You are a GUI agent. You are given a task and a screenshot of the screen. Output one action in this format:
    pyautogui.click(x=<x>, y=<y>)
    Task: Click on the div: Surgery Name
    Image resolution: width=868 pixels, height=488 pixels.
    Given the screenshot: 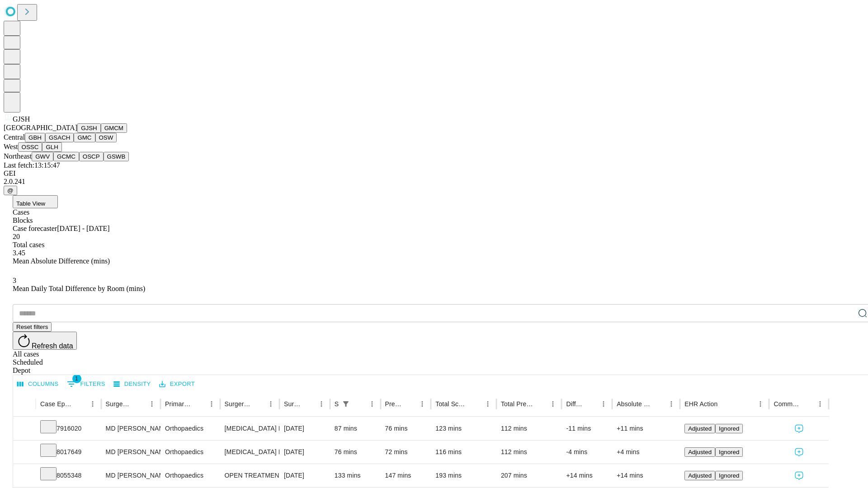 What is the action you would take?
    pyautogui.click(x=238, y=404)
    